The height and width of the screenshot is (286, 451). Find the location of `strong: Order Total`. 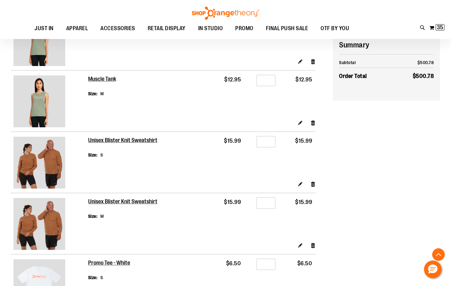

strong: Order Total is located at coordinates (353, 76).